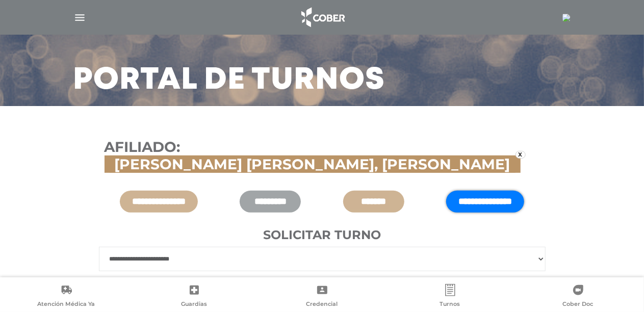 The image size is (644, 312). Describe the element at coordinates (194, 297) in the screenshot. I see `a: Guardias` at that location.